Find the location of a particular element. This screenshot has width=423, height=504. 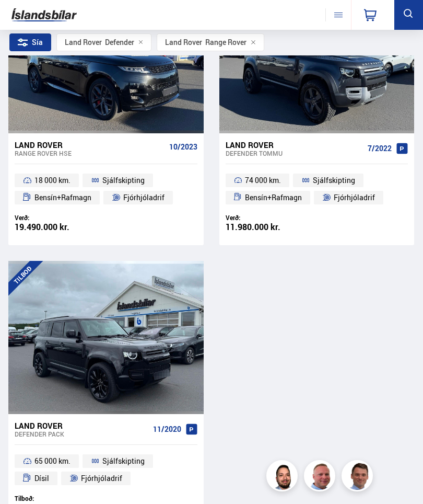

span: 11/2020 is located at coordinates (167, 429).